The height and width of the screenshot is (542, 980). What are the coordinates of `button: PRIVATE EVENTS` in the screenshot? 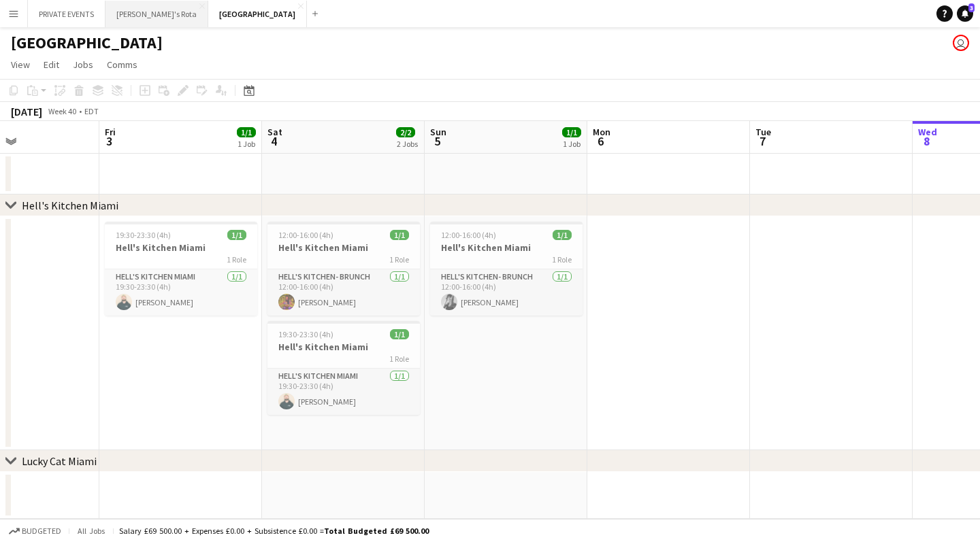 It's located at (67, 13).